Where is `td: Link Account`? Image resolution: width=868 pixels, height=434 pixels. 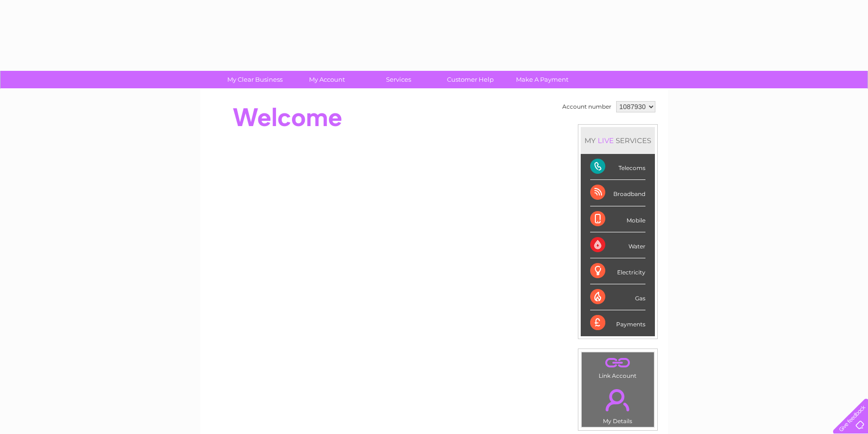
td: Link Account is located at coordinates (617, 367).